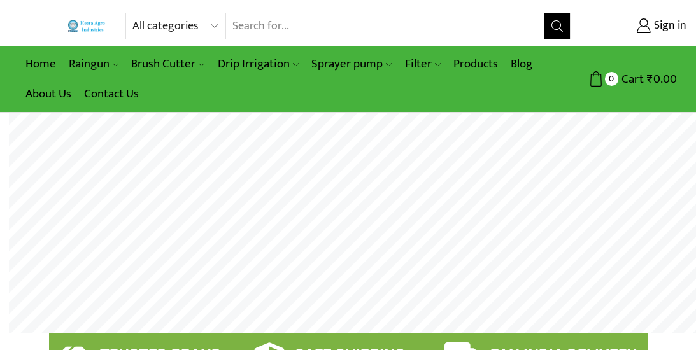 The height and width of the screenshot is (350, 696). I want to click on button: Search button, so click(557, 26).